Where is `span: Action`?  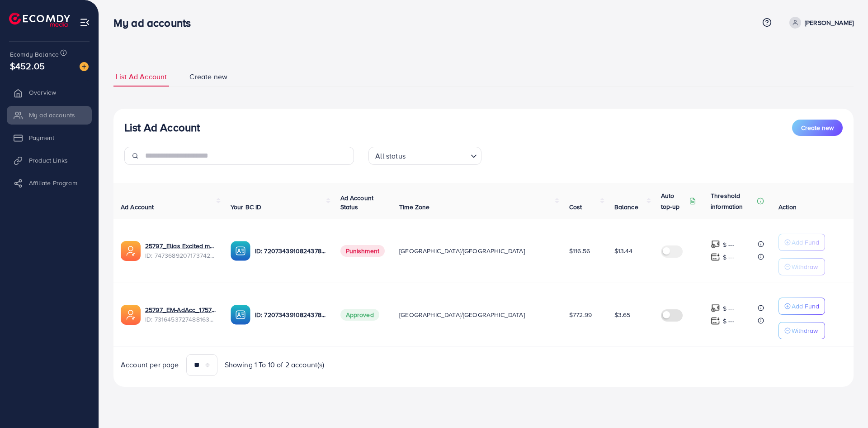
span: Action is located at coordinates (788, 207).